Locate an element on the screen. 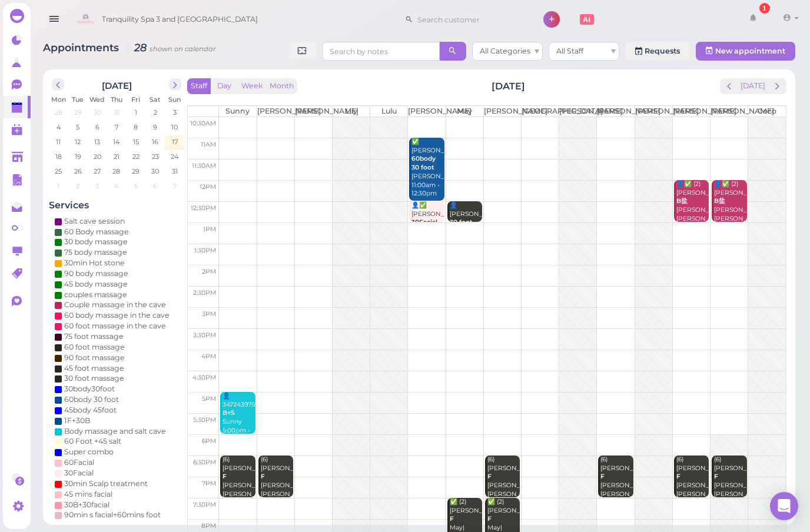 Image resolution: width=810 pixels, height=532 pixels. div: 90 foot massage is located at coordinates (94, 358).